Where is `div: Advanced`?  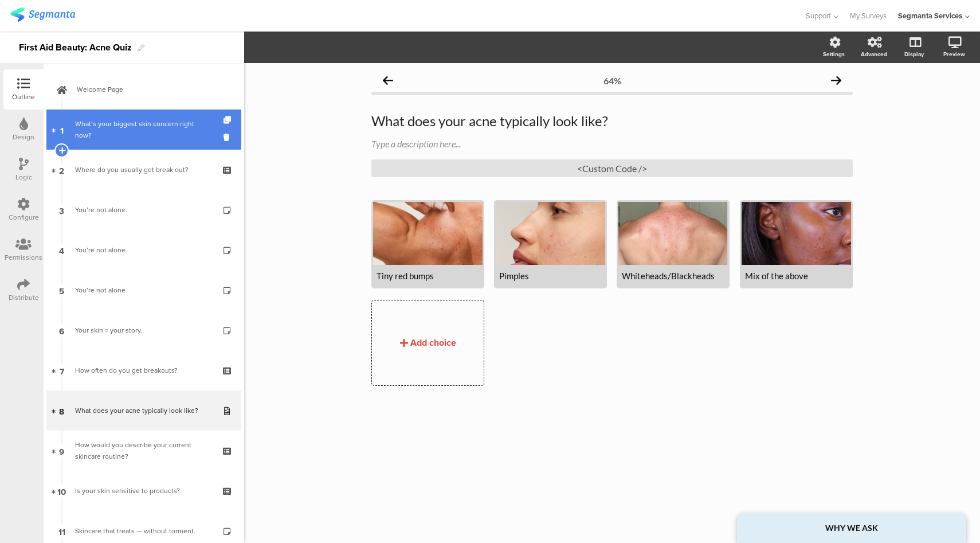 div: Advanced is located at coordinates (874, 54).